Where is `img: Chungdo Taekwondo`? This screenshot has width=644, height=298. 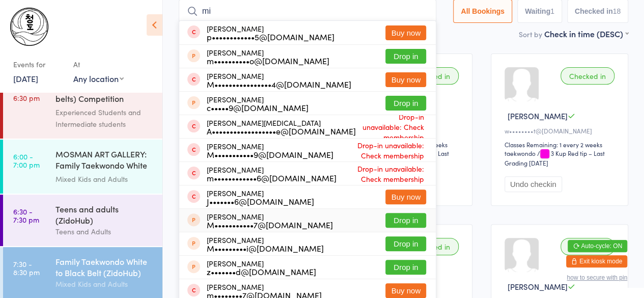
img: Chungdo Taekwondo is located at coordinates (29, 26).